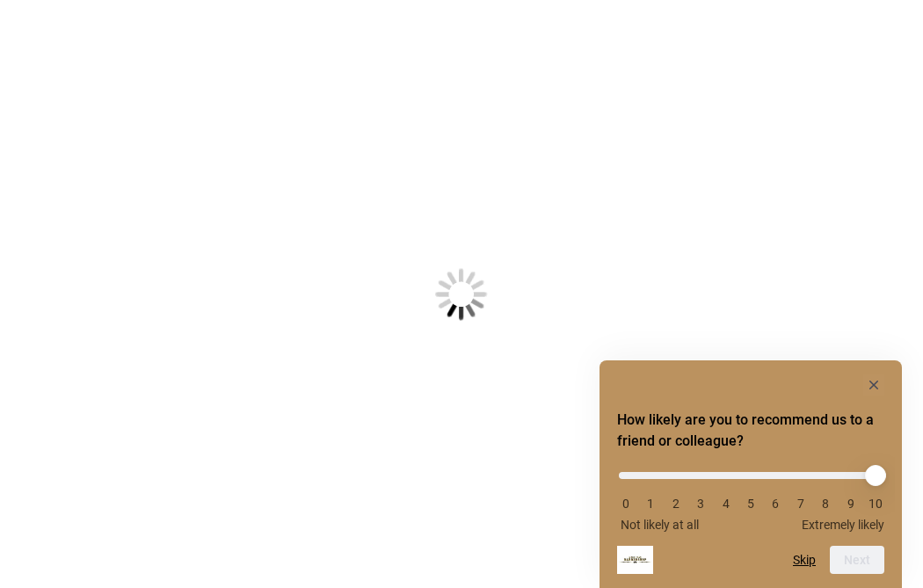 This screenshot has width=923, height=588. I want to click on span: Extremely likely, so click(843, 525).